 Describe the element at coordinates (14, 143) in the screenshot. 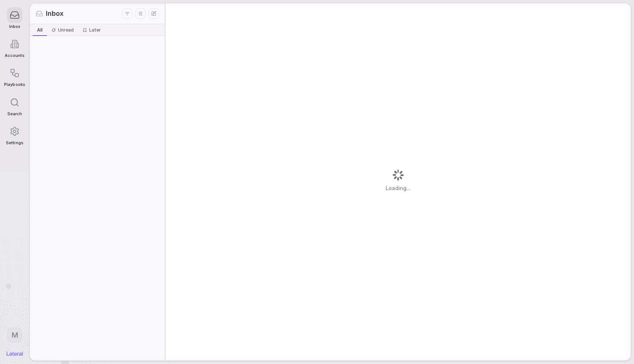

I see `span: Settings` at that location.